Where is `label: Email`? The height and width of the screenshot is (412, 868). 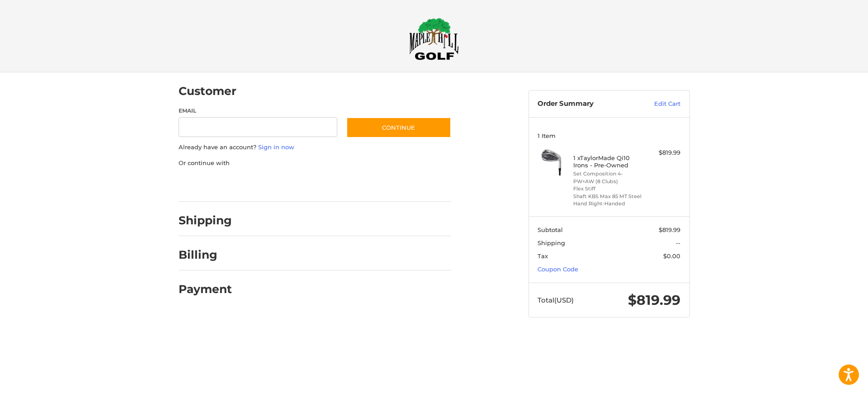
label: Email is located at coordinates (258, 111).